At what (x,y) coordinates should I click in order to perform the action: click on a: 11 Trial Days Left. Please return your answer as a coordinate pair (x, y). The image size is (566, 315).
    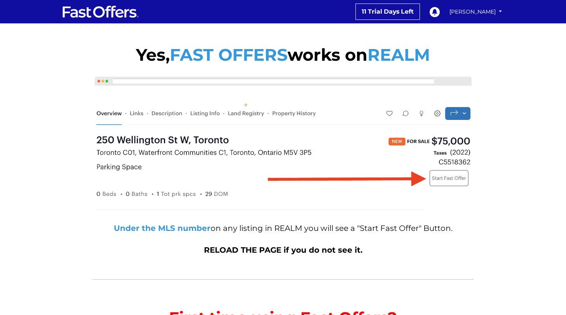
    Looking at the image, I should click on (388, 12).